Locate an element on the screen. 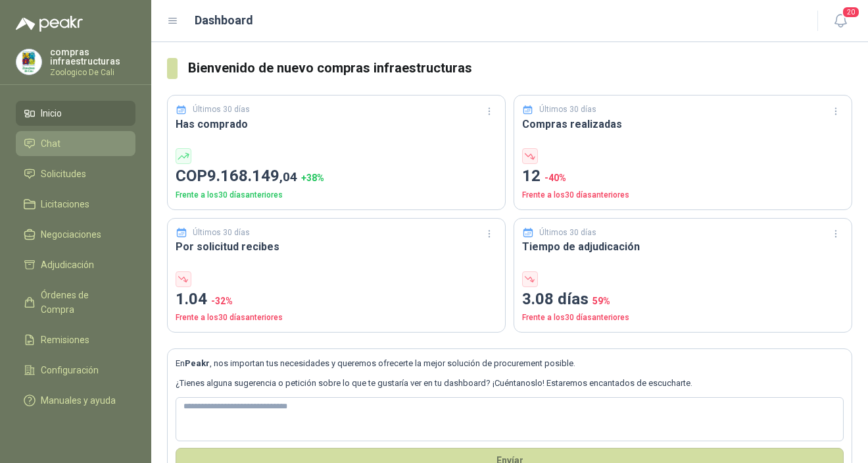 Image resolution: width=868 pixels, height=463 pixels. span: Solicitudes is located at coordinates (63, 173).